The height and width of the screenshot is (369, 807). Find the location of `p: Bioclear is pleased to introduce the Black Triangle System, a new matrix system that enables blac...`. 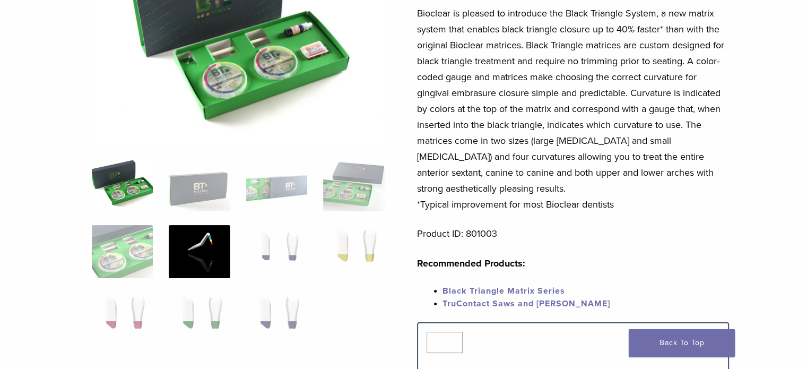

p: Bioclear is pleased to introduce the Black Triangle System, a new matrix system that enables blac... is located at coordinates (573, 109).